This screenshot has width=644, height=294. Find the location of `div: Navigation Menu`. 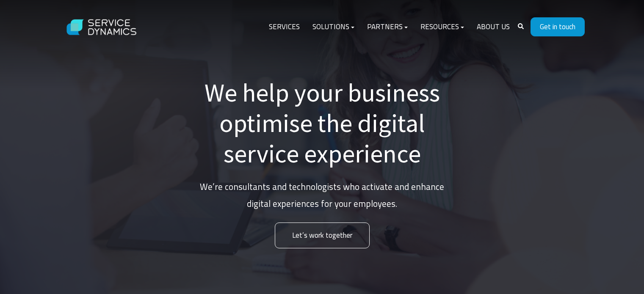

div: Navigation Menu is located at coordinates (389, 27).